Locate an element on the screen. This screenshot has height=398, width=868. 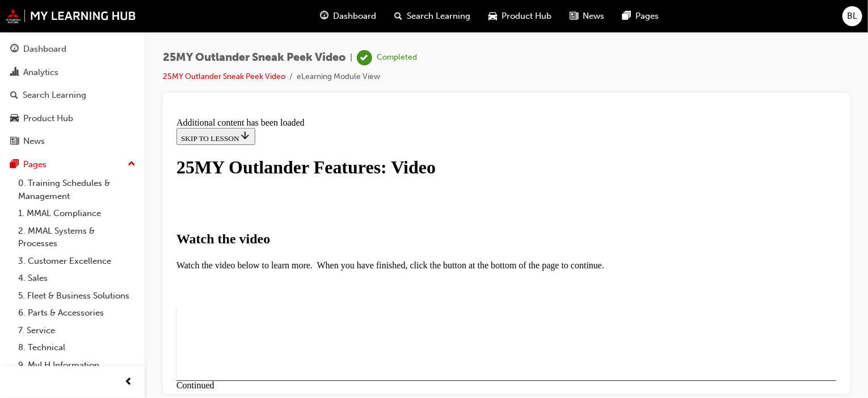
a: pages-iconPages is located at coordinates (641, 16).